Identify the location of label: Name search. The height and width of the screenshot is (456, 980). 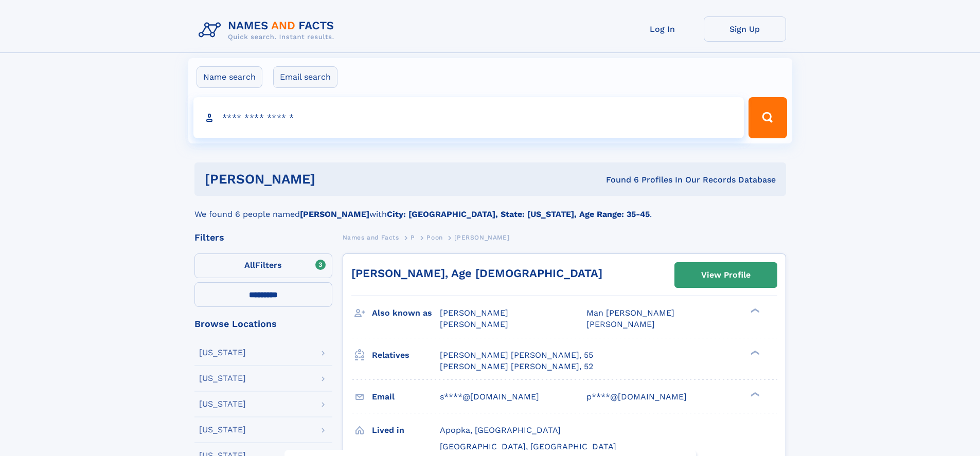
(229, 77).